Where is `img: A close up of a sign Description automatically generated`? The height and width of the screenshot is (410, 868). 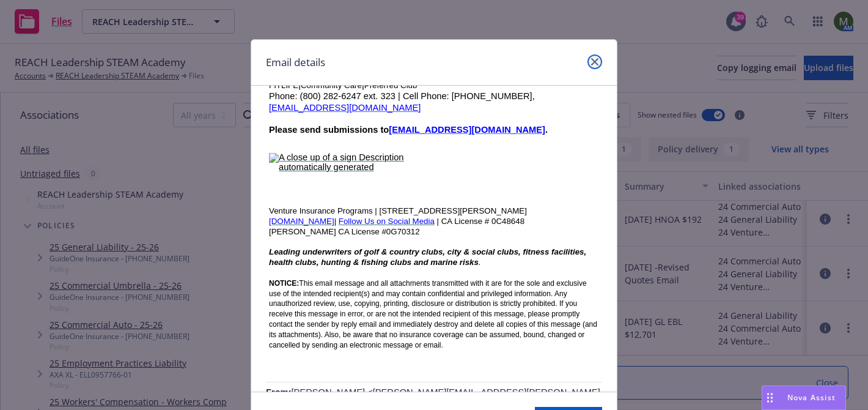
img: A close up of a sign Description automatically generated is located at coordinates (345, 176).